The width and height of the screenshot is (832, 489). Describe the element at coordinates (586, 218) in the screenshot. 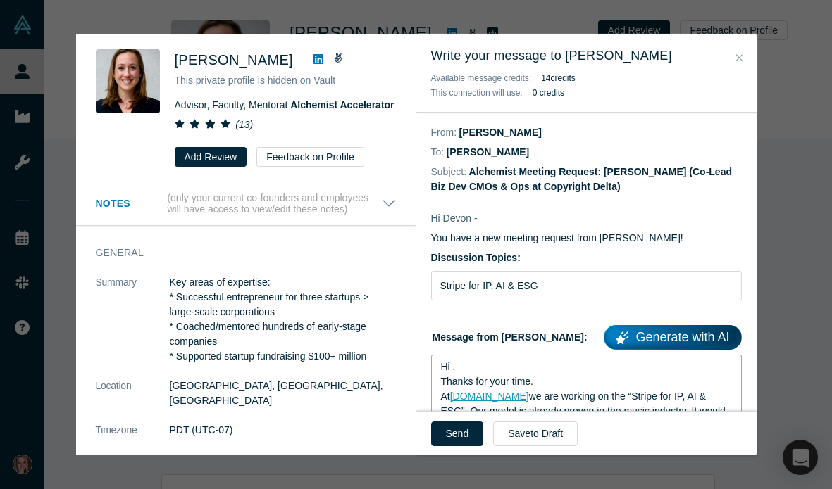

I see `p: Hi Devon -` at that location.